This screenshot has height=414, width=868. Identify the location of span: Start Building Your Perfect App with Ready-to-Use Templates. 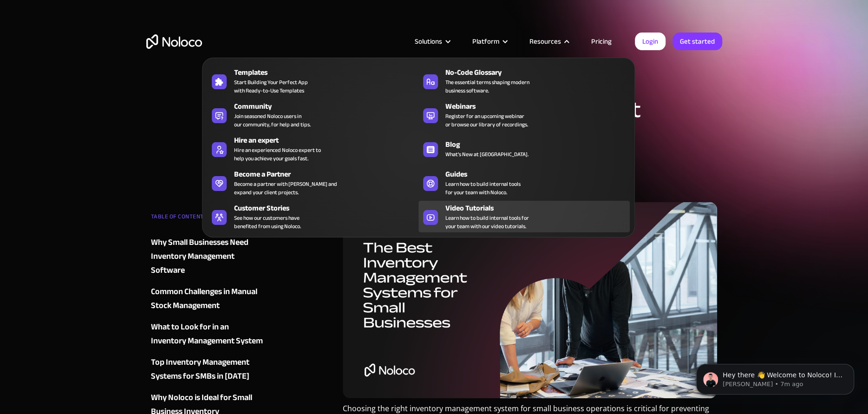
(270, 86).